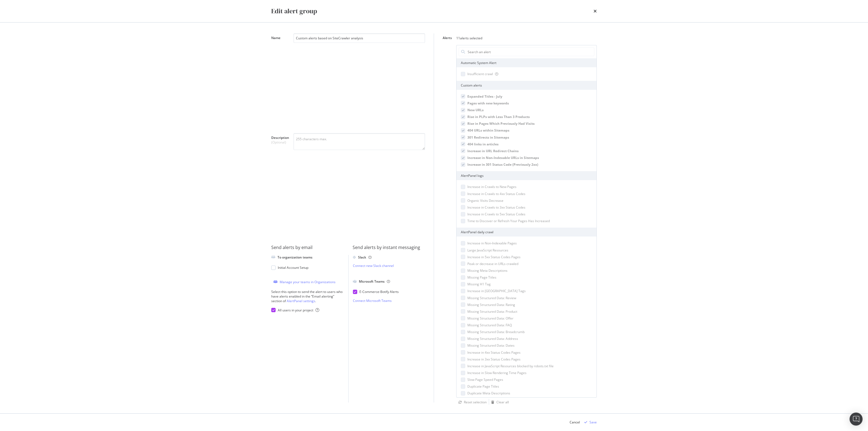  I want to click on button: Save, so click(589, 422).